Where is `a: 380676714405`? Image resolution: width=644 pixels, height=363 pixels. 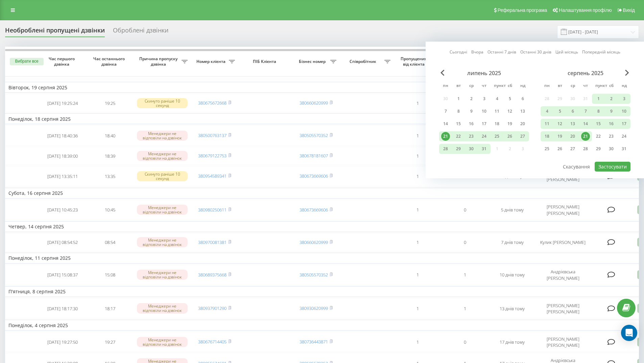
a: 380676714405 is located at coordinates (212, 342).